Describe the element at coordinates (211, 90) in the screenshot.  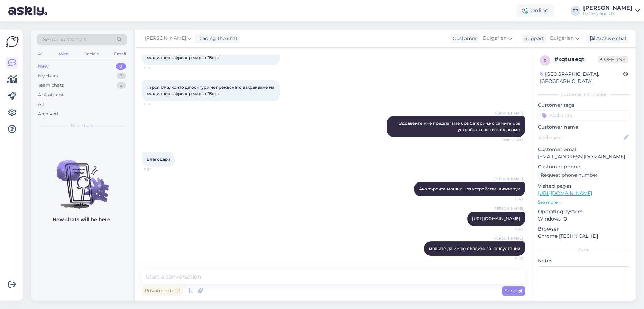
I see `span: Търся UPS, който да осигури непрекъснато захранване на хладилник с фризер марка "Бош"` at that location.